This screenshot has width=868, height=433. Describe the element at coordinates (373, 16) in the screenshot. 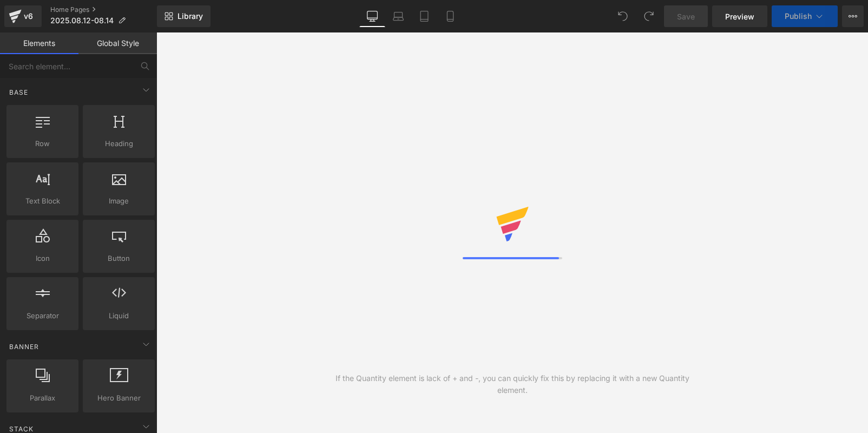

I see `a: Desktop` at that location.